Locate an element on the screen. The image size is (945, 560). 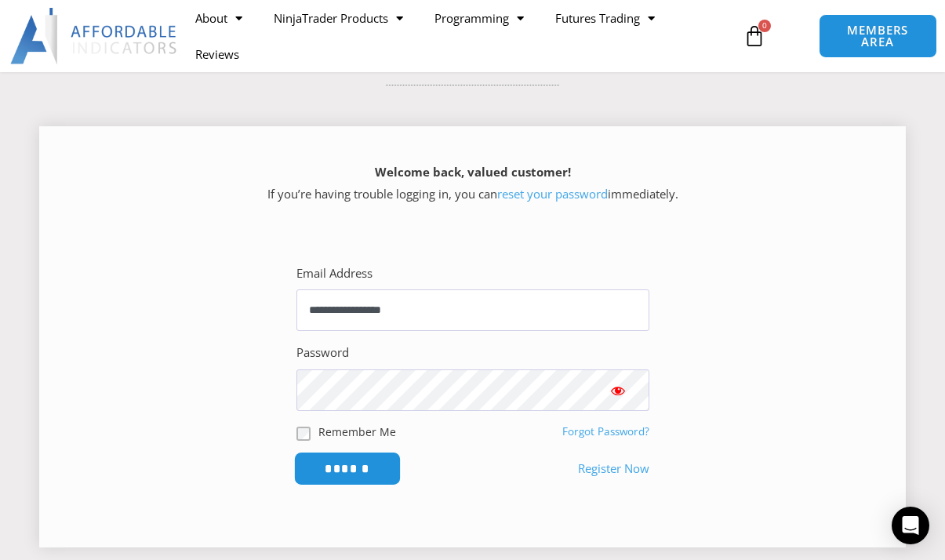
a: Register Now is located at coordinates (613, 469).